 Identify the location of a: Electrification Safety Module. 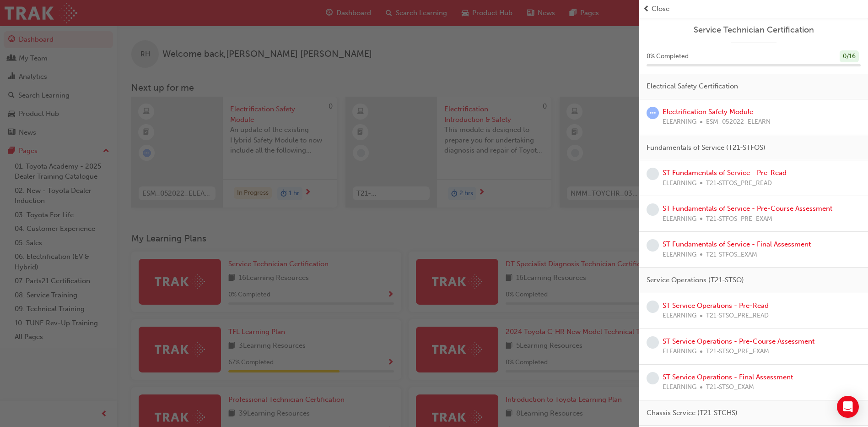
(708, 112).